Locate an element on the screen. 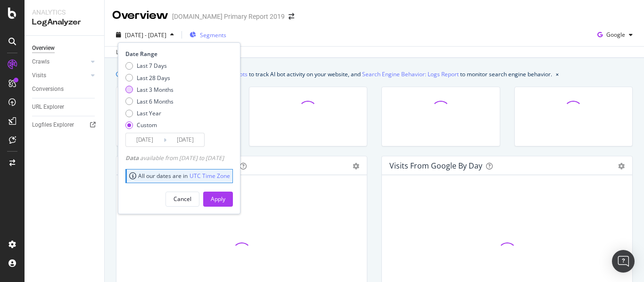  div: Crawls is located at coordinates (40, 62).